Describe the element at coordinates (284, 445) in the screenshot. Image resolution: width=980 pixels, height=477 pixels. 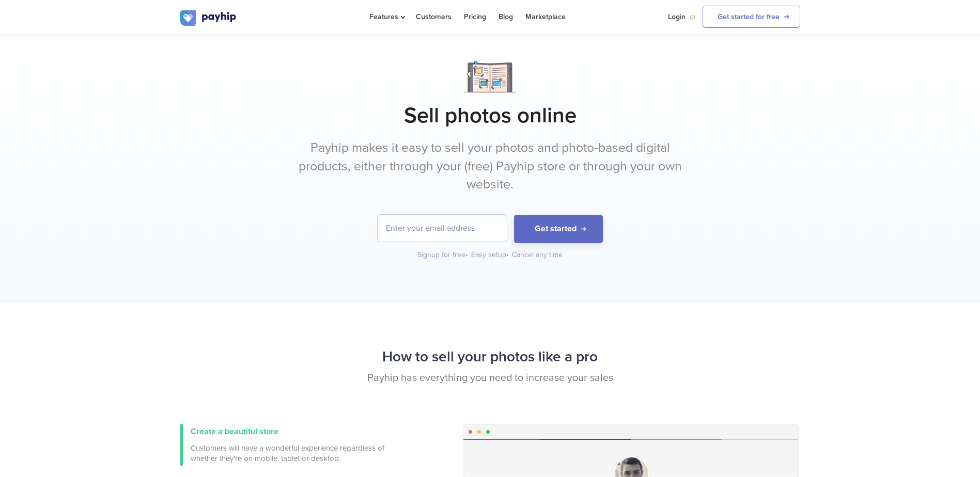
I see `a: Create a beautiful store Customers will have a wonderful experience regardless of whether they're...` at that location.